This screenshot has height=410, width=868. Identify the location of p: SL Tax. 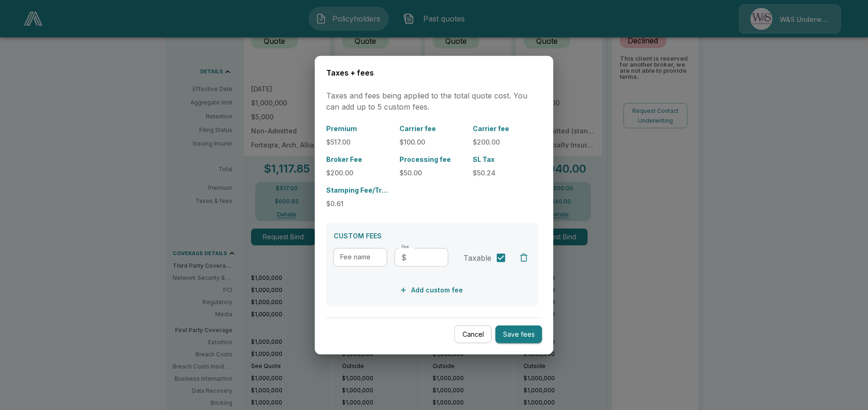
(505, 159).